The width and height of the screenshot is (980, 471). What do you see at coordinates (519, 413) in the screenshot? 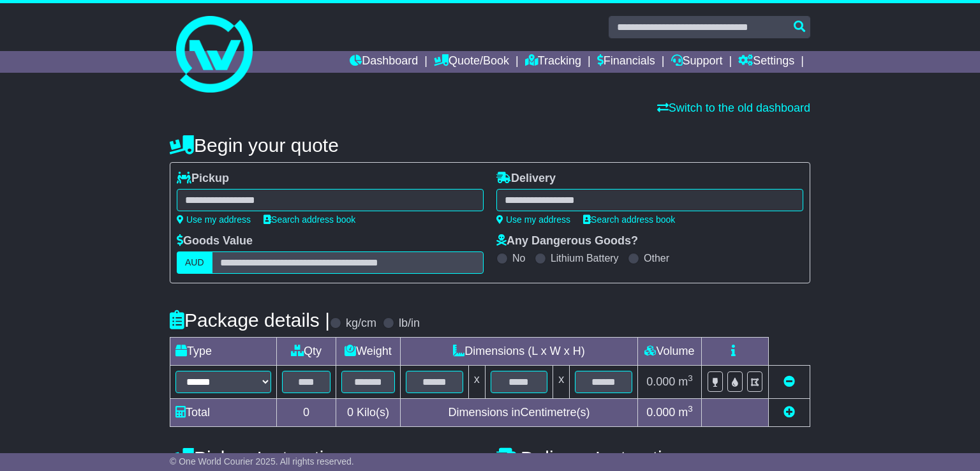
I see `td: Dimensions in Centimetre(s)` at bounding box center [519, 413].